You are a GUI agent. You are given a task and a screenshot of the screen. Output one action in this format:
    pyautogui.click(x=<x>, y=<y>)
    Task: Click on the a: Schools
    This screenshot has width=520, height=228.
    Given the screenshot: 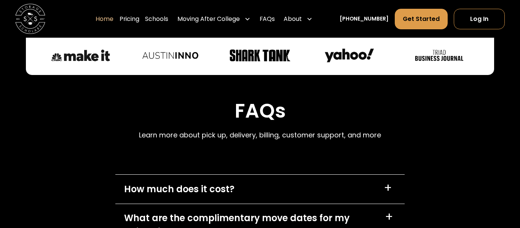 What is the action you would take?
    pyautogui.click(x=156, y=19)
    